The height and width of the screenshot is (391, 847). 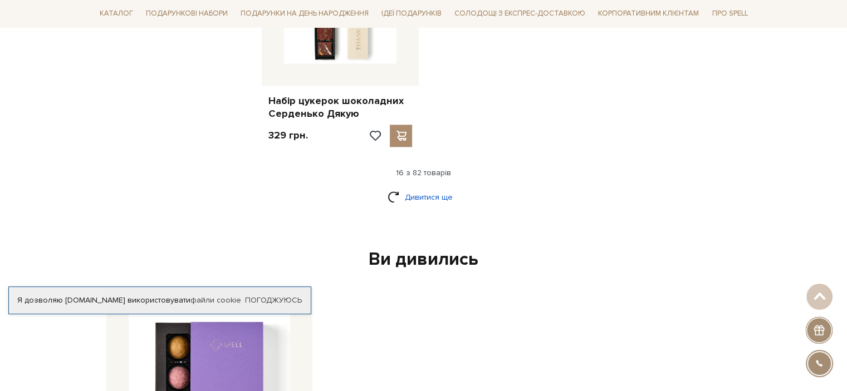 I want to click on a: файли cookie, so click(x=215, y=300).